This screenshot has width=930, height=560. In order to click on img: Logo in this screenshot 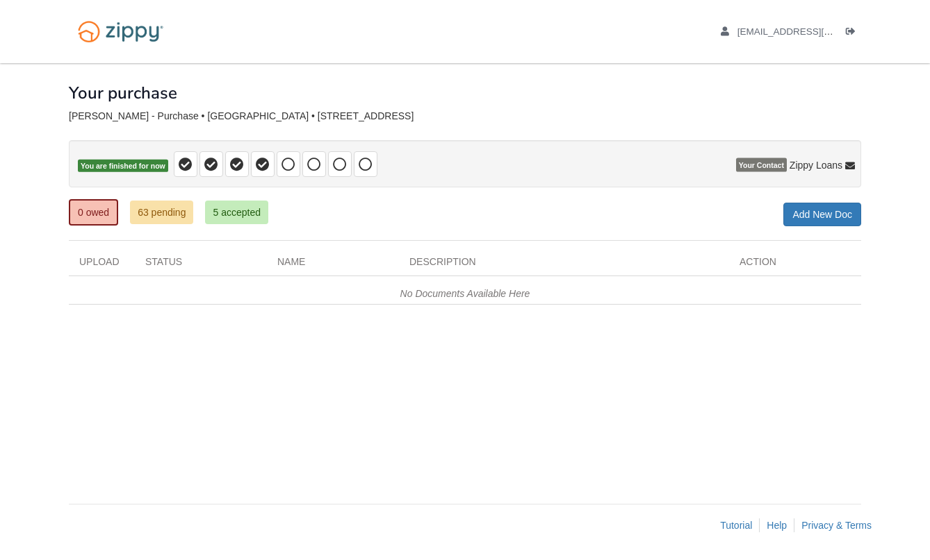, I will do `click(120, 31)`.